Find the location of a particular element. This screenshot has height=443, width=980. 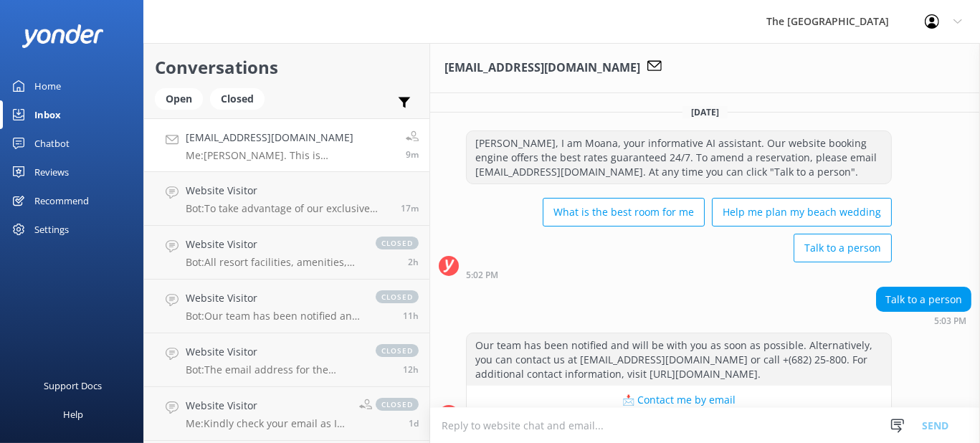

img: yonder-white-logo.png is located at coordinates (63, 36).